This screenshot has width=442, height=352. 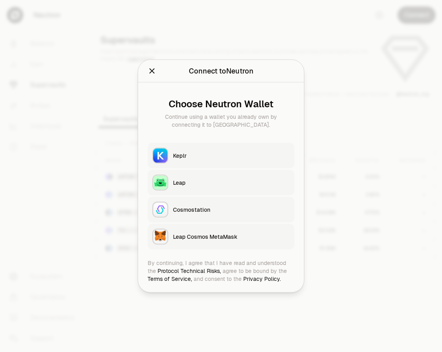 I want to click on img: Leap, so click(x=160, y=183).